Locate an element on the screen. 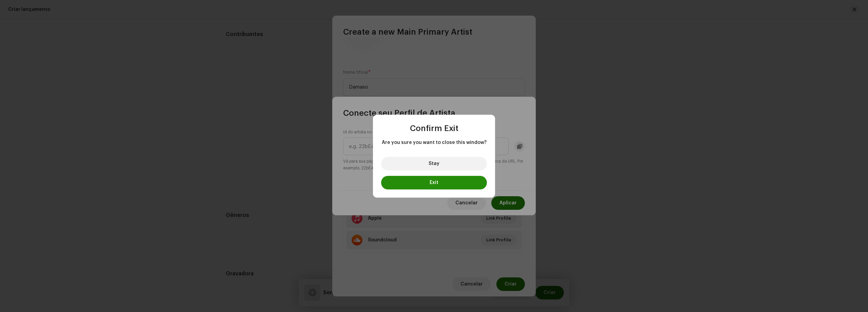 The width and height of the screenshot is (868, 312). button: Stay is located at coordinates (434, 164).